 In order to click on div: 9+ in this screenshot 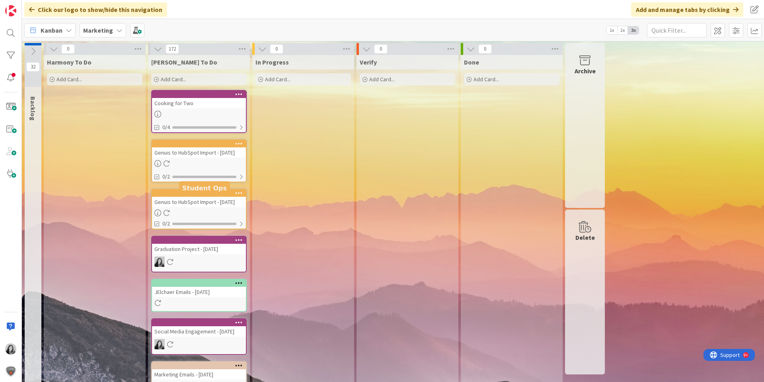, I will do `click(42, 6)`.